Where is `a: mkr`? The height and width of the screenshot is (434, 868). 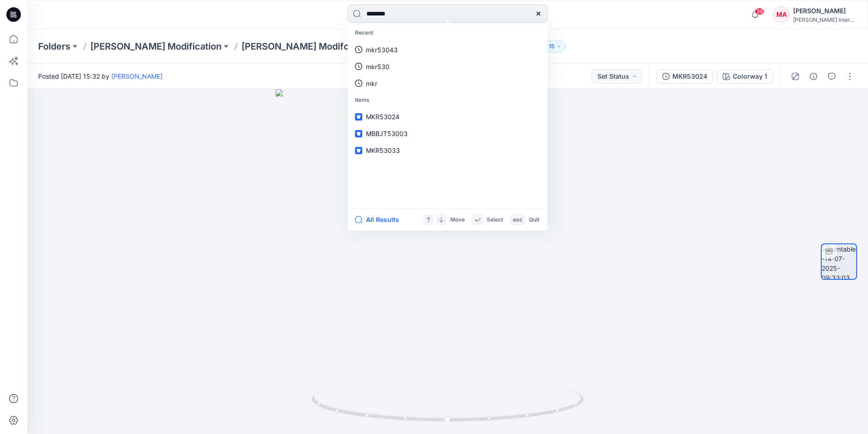
a: mkr is located at coordinates (448, 84).